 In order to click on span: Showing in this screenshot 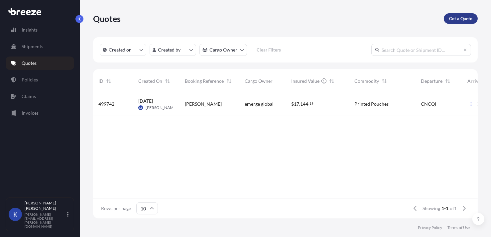, I will do `click(431, 208)`.